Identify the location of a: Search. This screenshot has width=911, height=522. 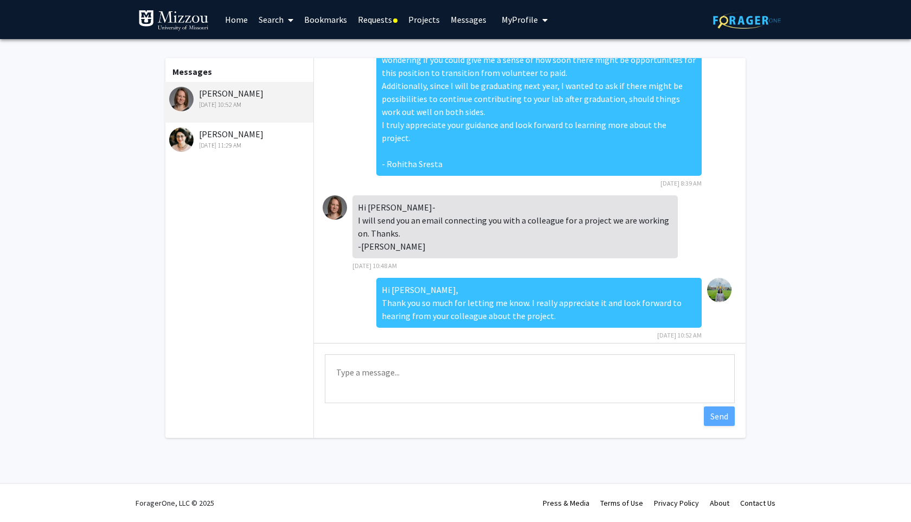
(276, 20).